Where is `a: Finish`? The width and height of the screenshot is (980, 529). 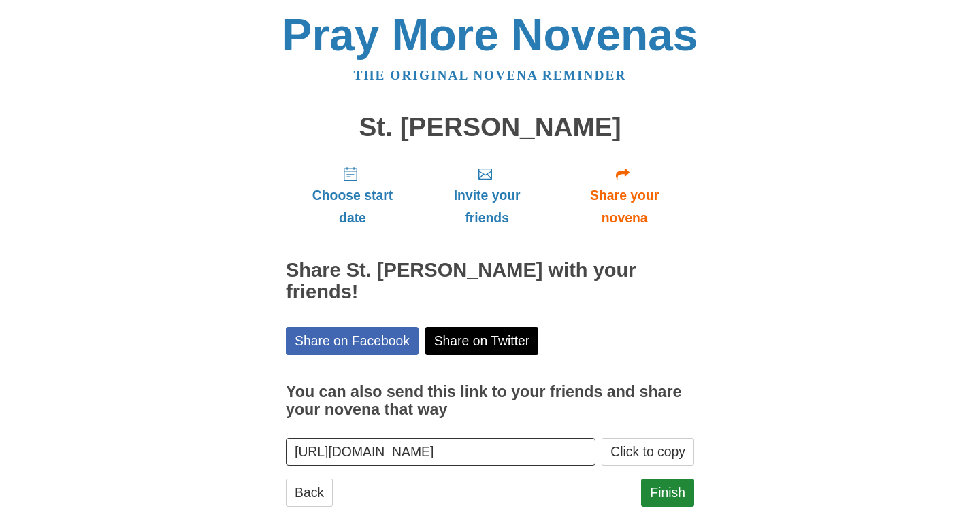 a: Finish is located at coordinates (668, 492).